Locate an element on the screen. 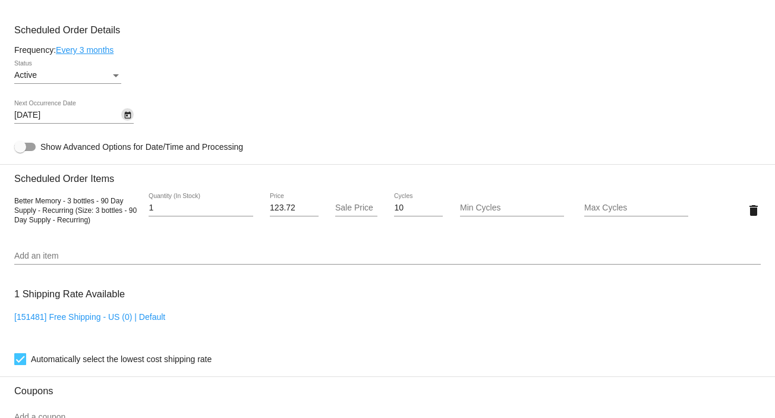 This screenshot has width=775, height=418. h3: 1 Shipping Rate Available is located at coordinates (70, 294).